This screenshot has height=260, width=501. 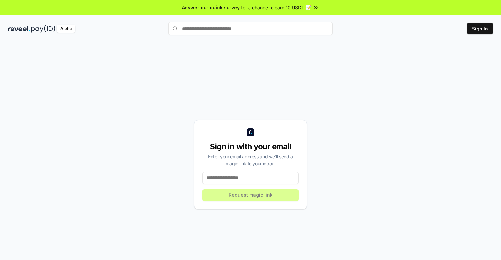 I want to click on div: Alpha, so click(x=66, y=29).